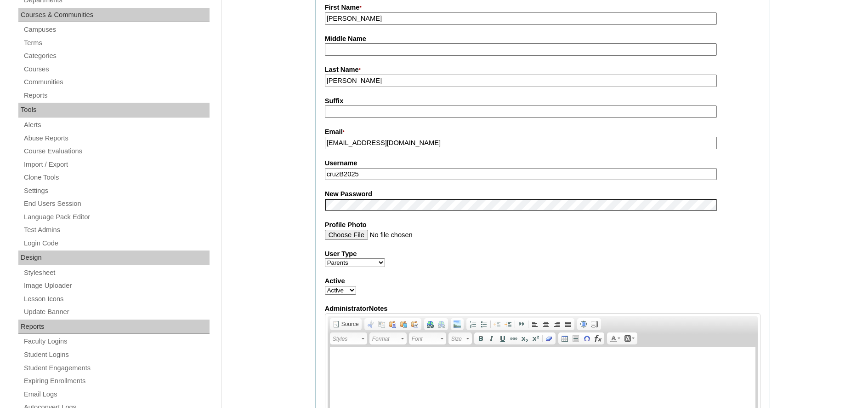 This screenshot has height=408, width=868. Describe the element at coordinates (543, 132) in the screenshot. I see `label: Email` at that location.